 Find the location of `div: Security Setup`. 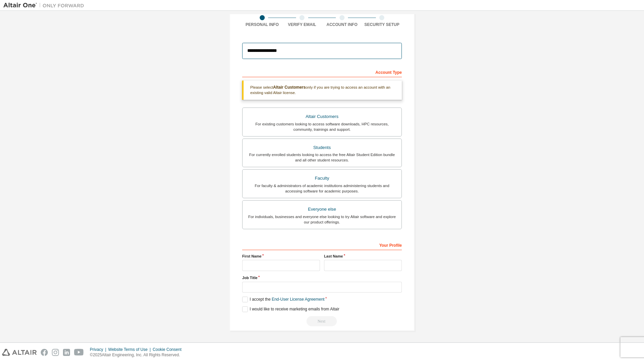

div: Security Setup is located at coordinates (382, 25).